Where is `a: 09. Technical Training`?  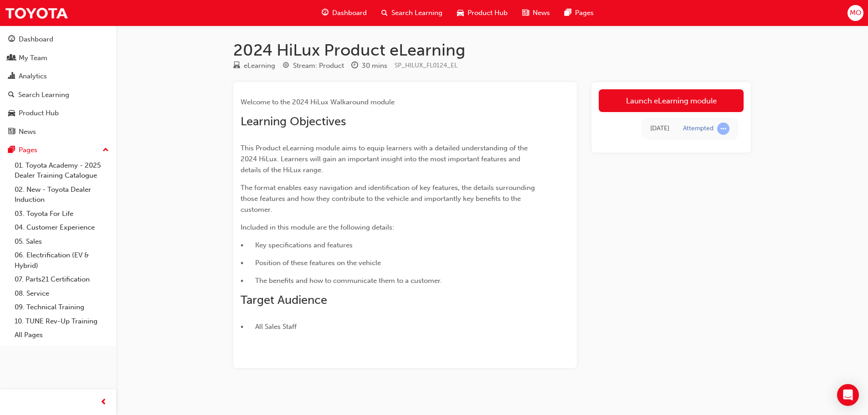 a: 09. Technical Training is located at coordinates (62, 307).